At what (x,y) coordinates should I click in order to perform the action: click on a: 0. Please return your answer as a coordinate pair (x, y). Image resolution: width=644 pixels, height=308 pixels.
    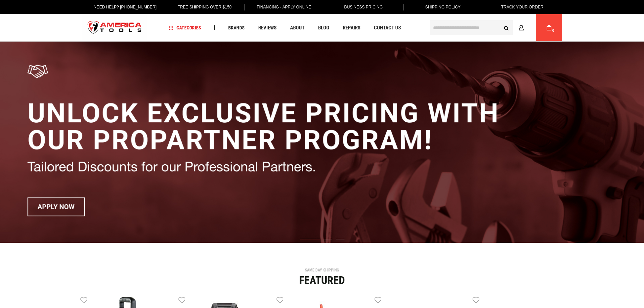
    Looking at the image, I should click on (549, 28).